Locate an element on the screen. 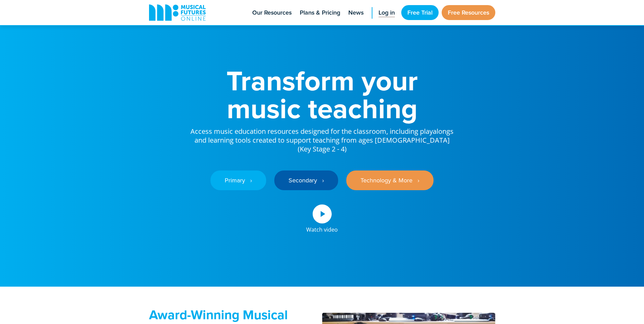 The height and width of the screenshot is (324, 644). h1: Transform your music teaching is located at coordinates (322, 94).